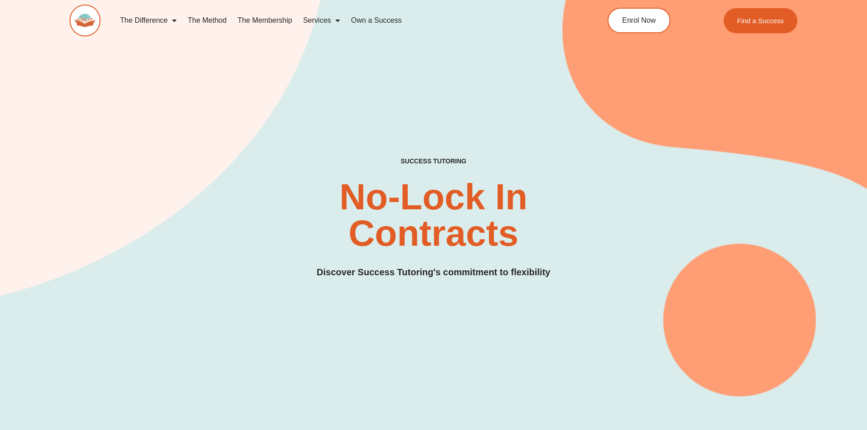 The width and height of the screenshot is (867, 430). What do you see at coordinates (207, 20) in the screenshot?
I see `a: The Method` at bounding box center [207, 20].